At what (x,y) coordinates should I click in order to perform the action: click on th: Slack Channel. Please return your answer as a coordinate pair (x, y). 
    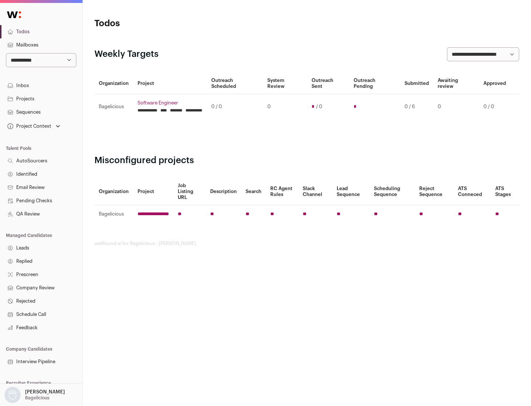
    Looking at the image, I should click on (315, 191).